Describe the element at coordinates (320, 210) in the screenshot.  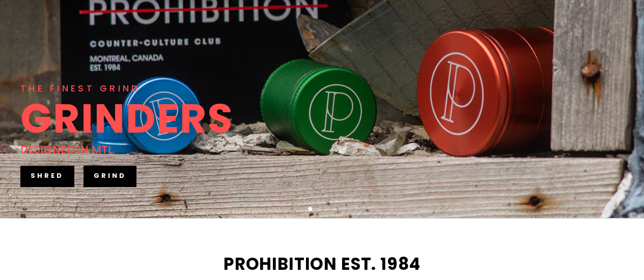
I see `button: 2` at that location.